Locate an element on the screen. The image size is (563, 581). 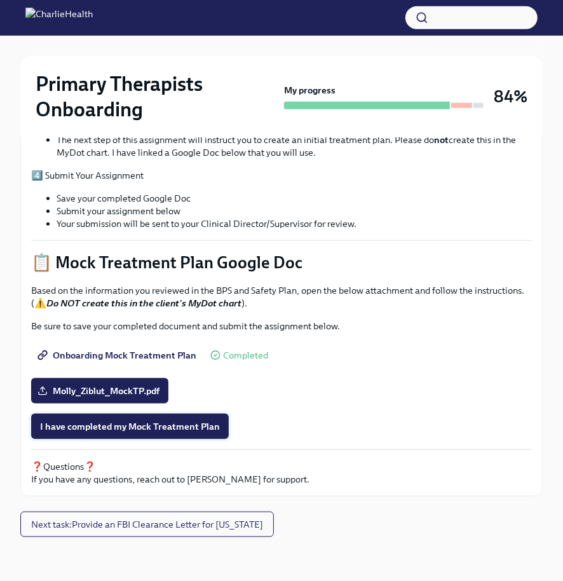
li: Submit your assignment below is located at coordinates (294, 211).